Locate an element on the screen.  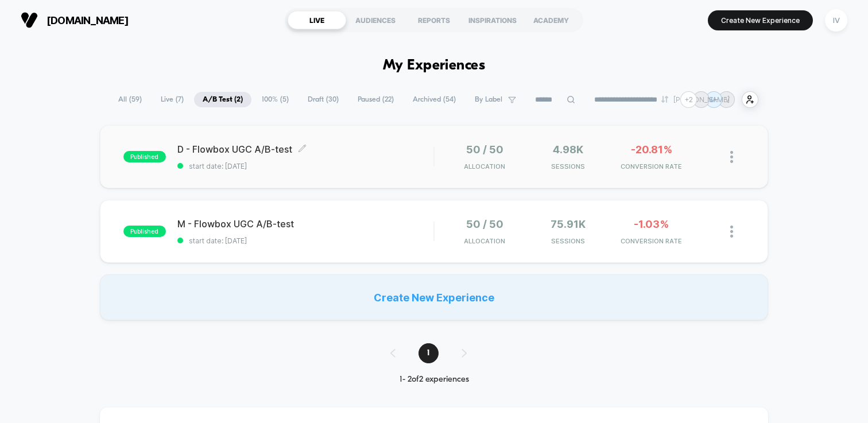
button: IV is located at coordinates (836, 20).